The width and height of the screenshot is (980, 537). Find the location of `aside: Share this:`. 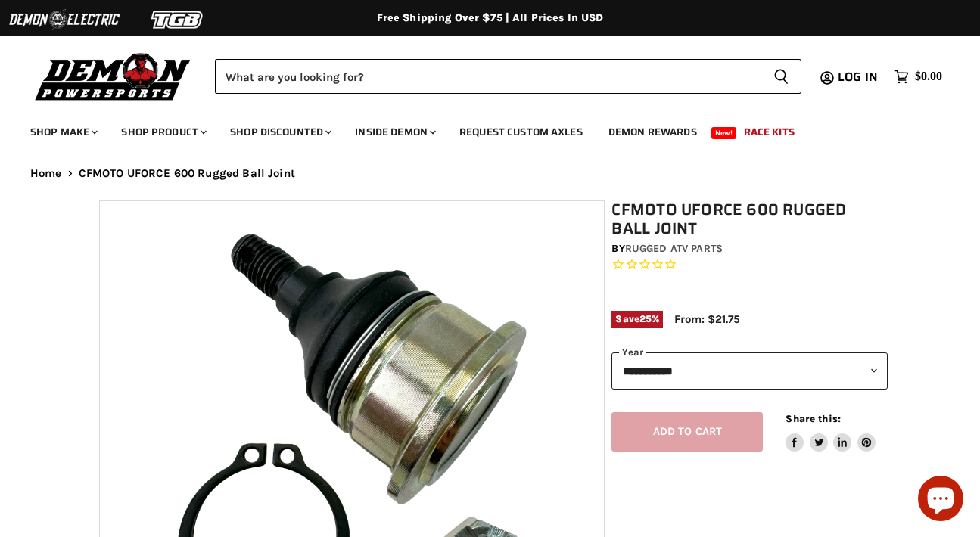

aside: Share this: is located at coordinates (830, 432).